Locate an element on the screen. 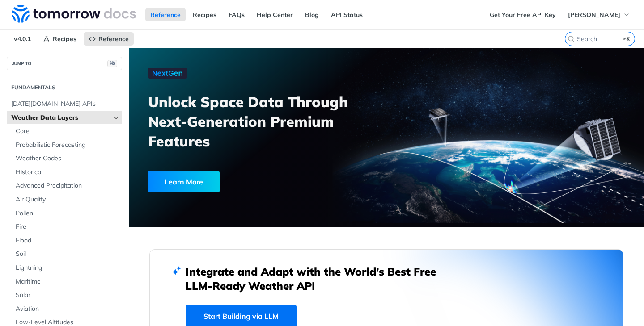 The image size is (644, 326). img: Tomorrow.io Weather API Docs is located at coordinates (74, 14).